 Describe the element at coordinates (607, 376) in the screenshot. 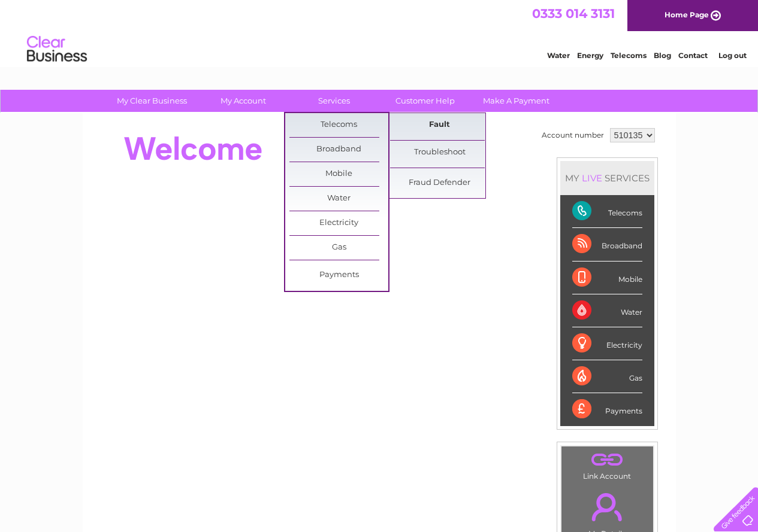

I see `div: Gas` at that location.